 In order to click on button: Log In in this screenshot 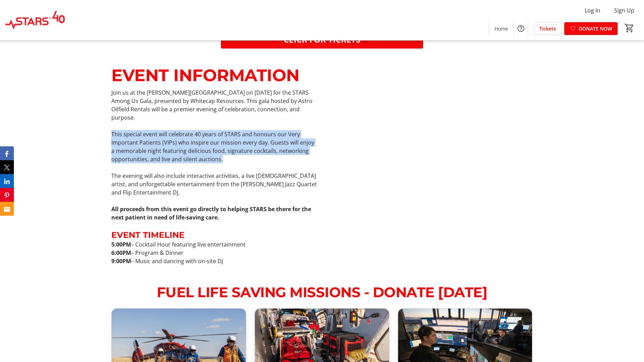, I will do `click(592, 10)`.